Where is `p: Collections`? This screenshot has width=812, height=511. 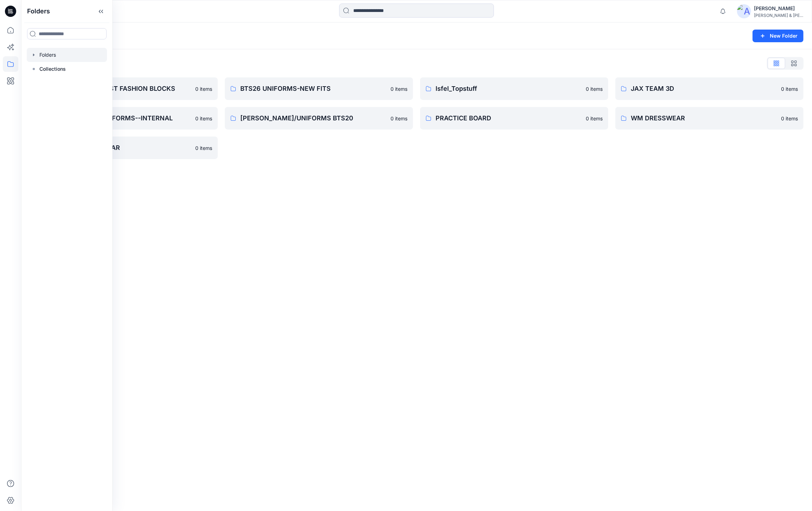
p: Collections is located at coordinates (52, 69).